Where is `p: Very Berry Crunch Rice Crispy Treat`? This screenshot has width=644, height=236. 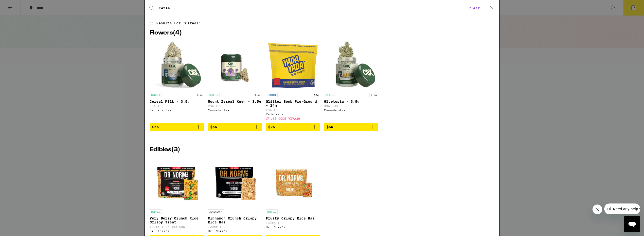 p: Very Berry Crunch Rice Crispy Treat is located at coordinates (177, 220).